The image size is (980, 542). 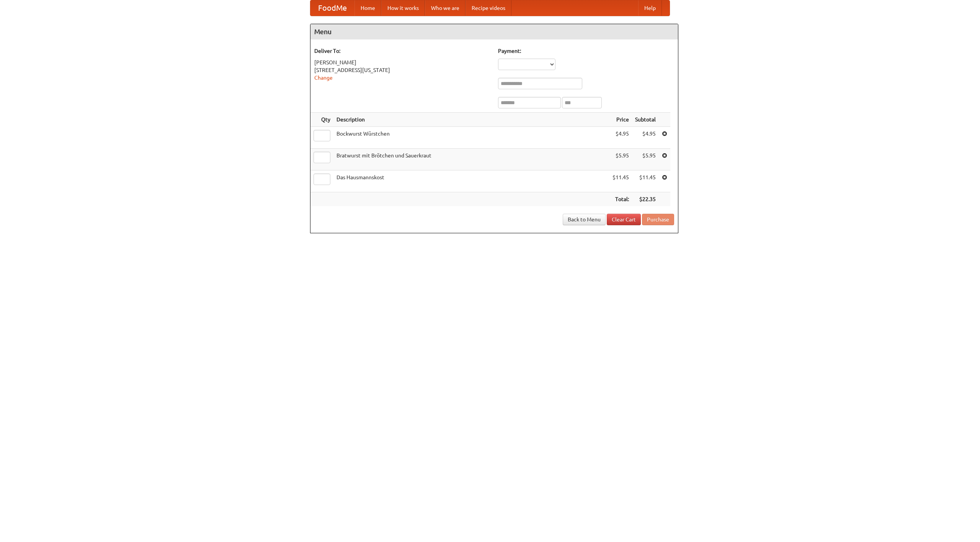 What do you see at coordinates (620, 120) in the screenshot?
I see `th: Price` at bounding box center [620, 120].